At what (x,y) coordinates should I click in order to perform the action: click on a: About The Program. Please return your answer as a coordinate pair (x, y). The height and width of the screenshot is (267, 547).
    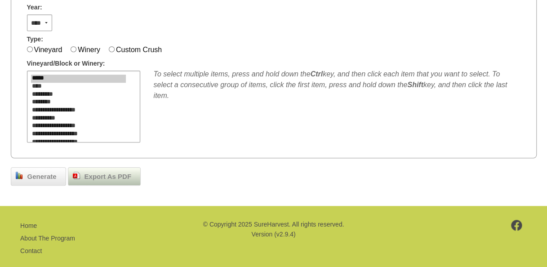
    Looking at the image, I should click on (48, 238).